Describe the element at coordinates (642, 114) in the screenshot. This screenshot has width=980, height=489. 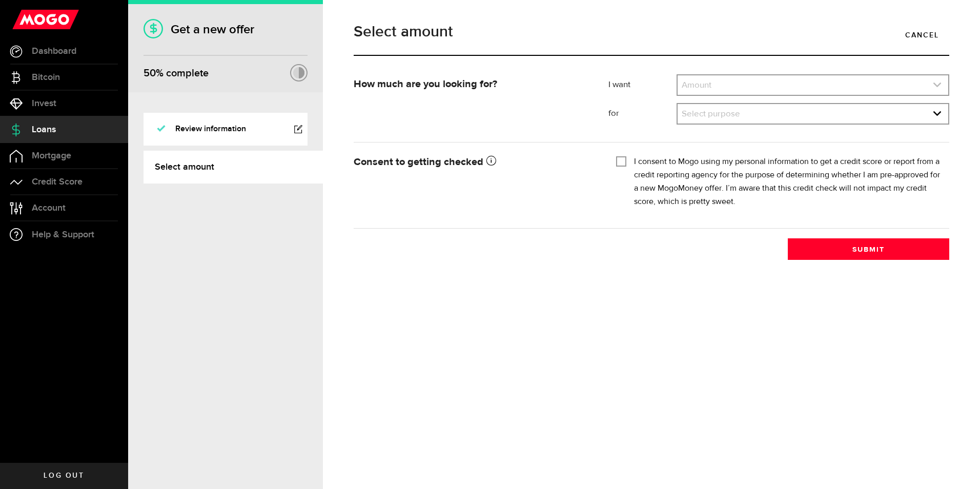
I see `label: for` at that location.